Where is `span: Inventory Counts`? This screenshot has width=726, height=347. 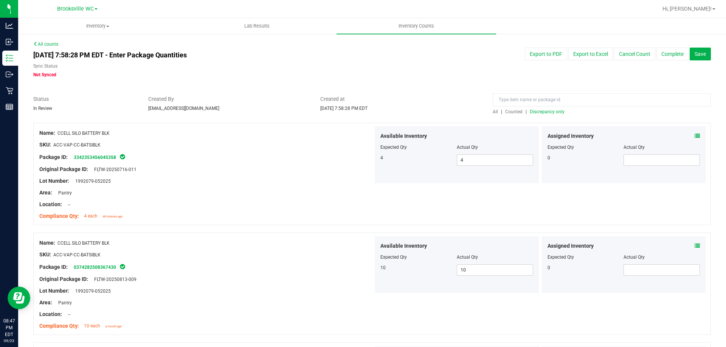
span: Inventory Counts is located at coordinates (416, 26).